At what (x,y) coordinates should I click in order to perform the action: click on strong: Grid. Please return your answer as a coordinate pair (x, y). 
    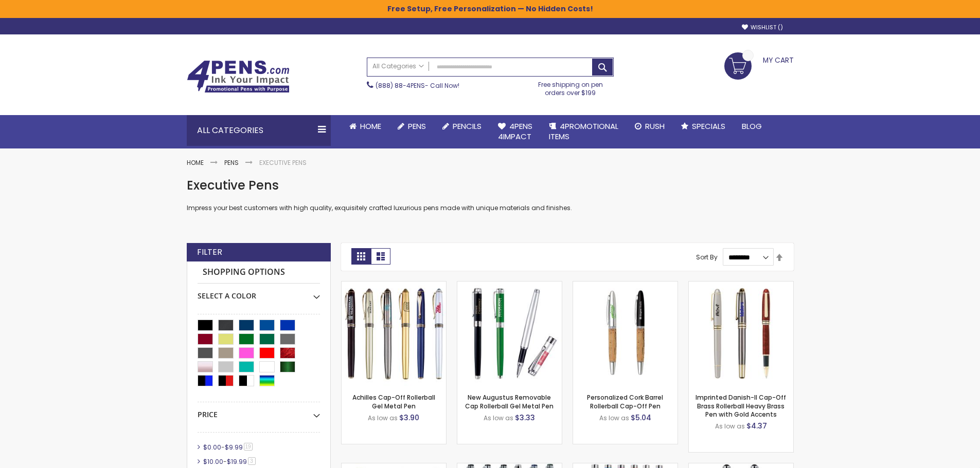
    Looking at the image, I should click on (361, 256).